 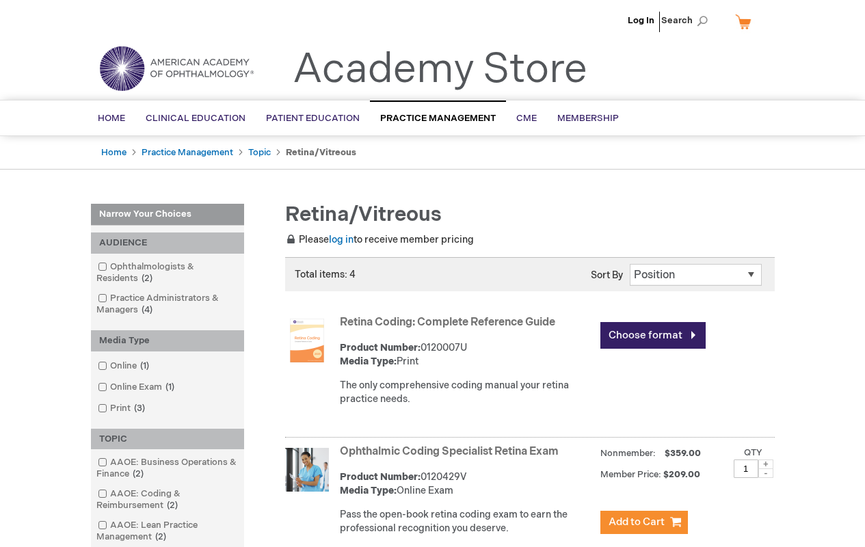 I want to click on a: Ophthalmologists & Residents2, so click(x=168, y=273).